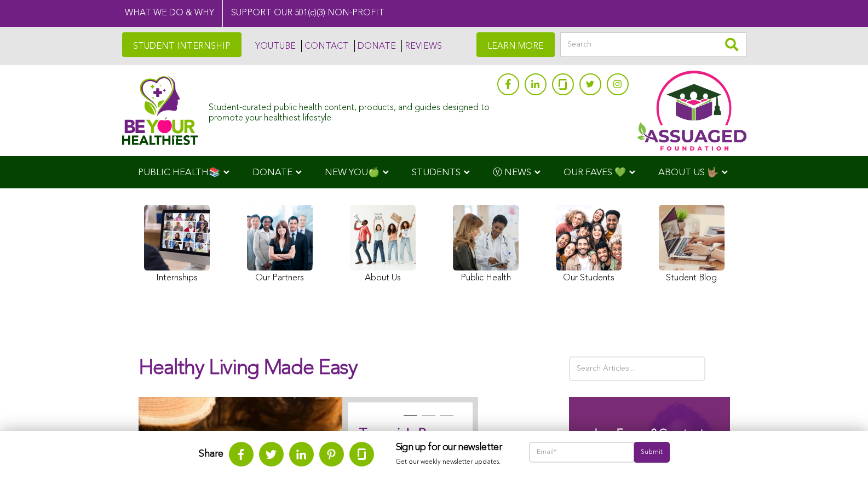 The image size is (868, 478). Describe the element at coordinates (273, 172) in the screenshot. I see `span: DONATE` at that location.